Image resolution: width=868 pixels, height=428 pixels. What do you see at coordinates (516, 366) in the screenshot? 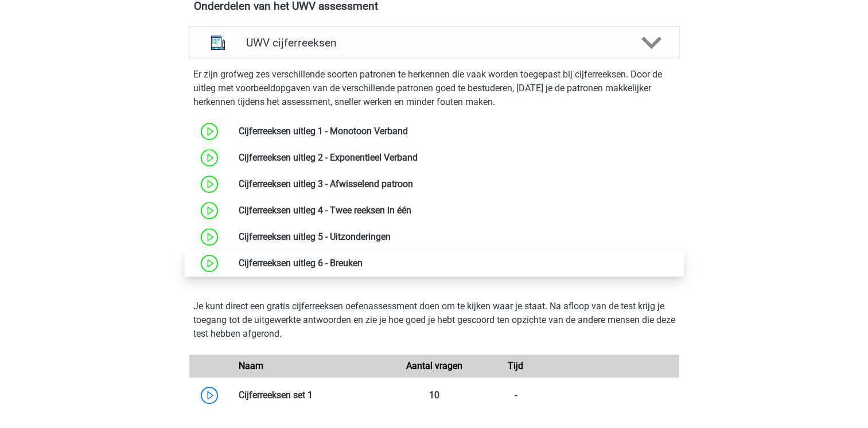
I see `div: Tijd` at bounding box center [516, 366].